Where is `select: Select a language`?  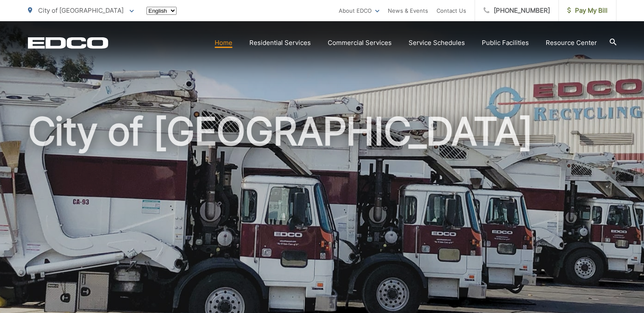 select: Select a language is located at coordinates (161, 10).